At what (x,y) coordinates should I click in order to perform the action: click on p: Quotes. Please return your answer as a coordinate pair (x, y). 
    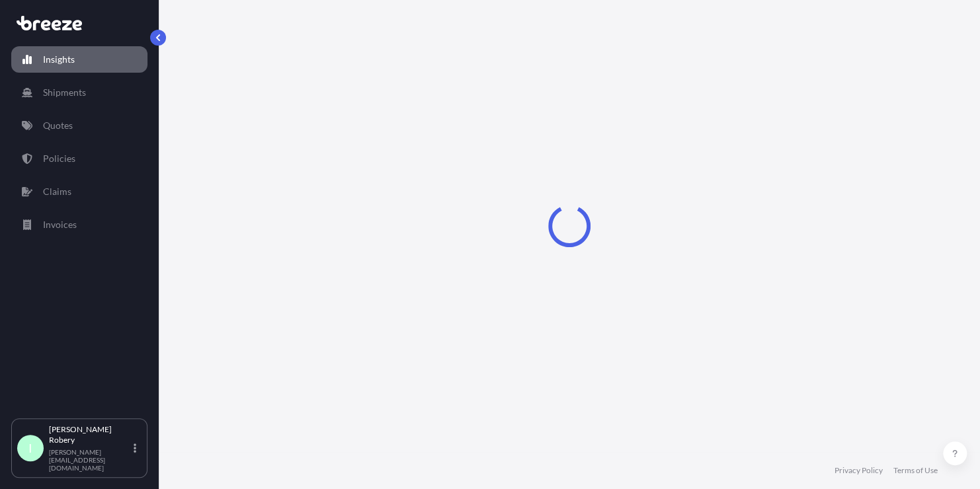
    Looking at the image, I should click on (57, 126).